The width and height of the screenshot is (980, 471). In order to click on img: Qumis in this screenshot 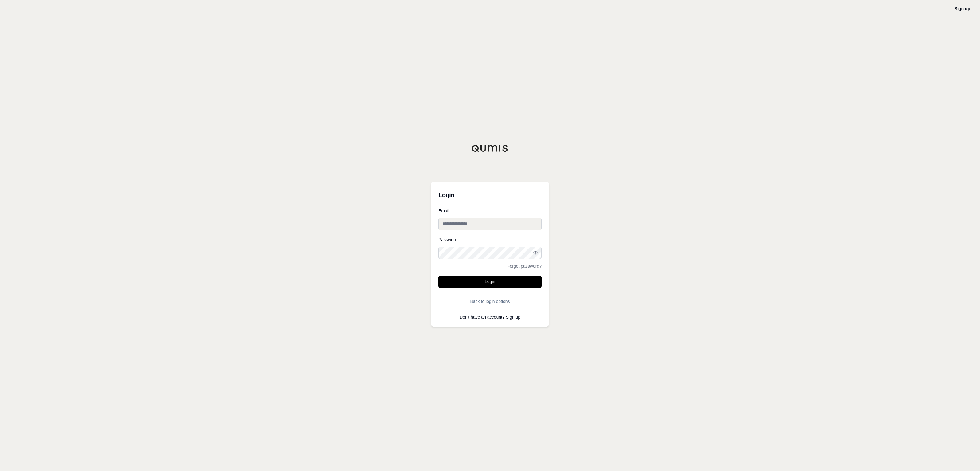, I will do `click(490, 148)`.